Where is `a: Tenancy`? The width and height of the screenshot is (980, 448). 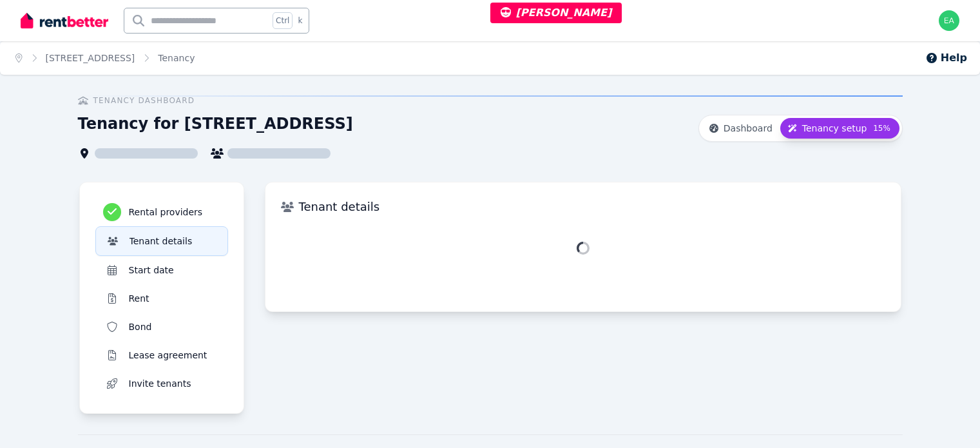 a: Tenancy is located at coordinates (176, 58).